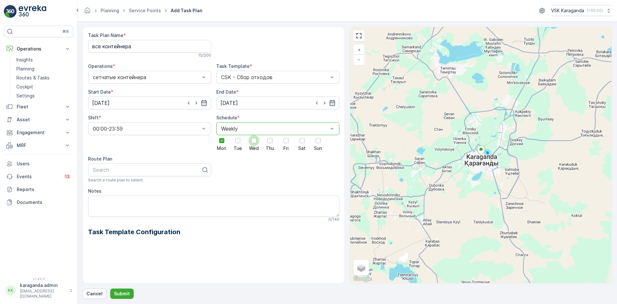 This screenshot has width=617, height=304. I want to click on span: Sun, so click(318, 148).